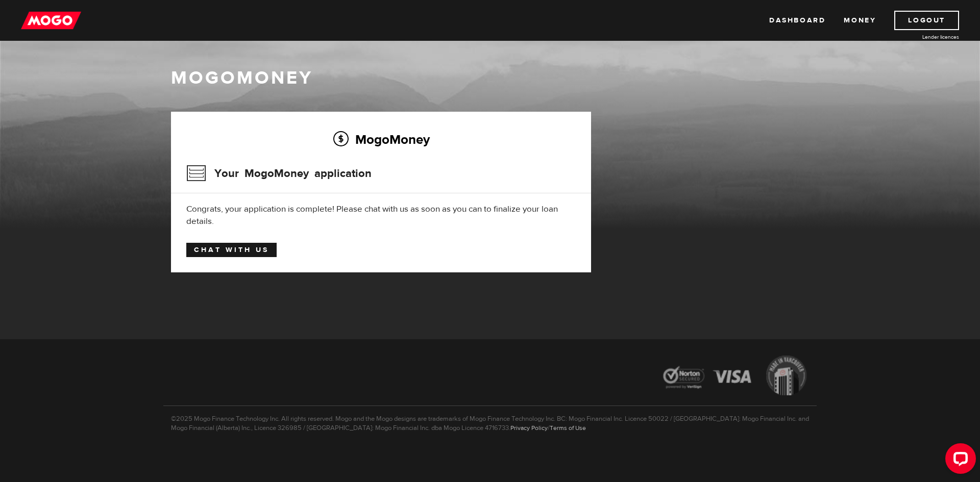 Image resolution: width=980 pixels, height=482 pixels. Describe the element at coordinates (381, 139) in the screenshot. I see `h2: MogoMoney` at that location.